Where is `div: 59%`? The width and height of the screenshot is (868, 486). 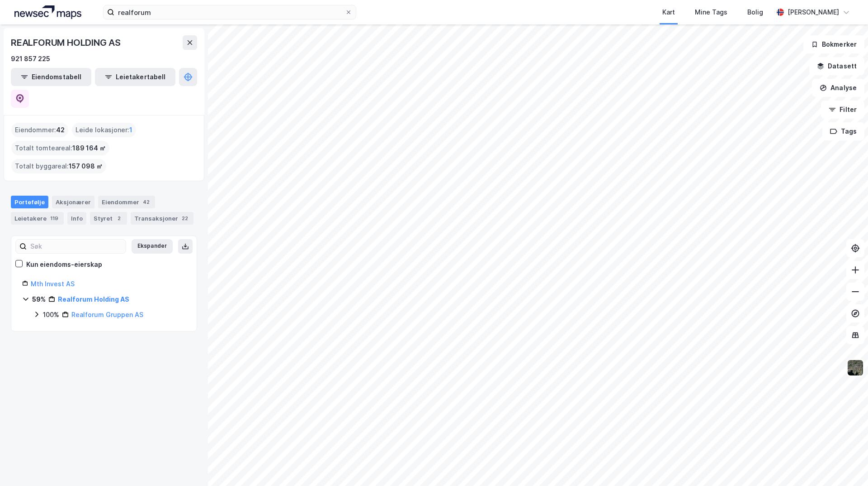 div: 59% is located at coordinates (39, 299).